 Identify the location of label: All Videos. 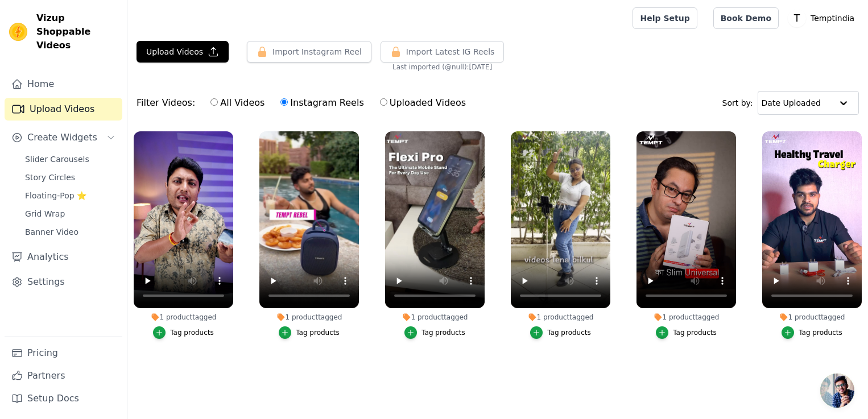
(237, 103).